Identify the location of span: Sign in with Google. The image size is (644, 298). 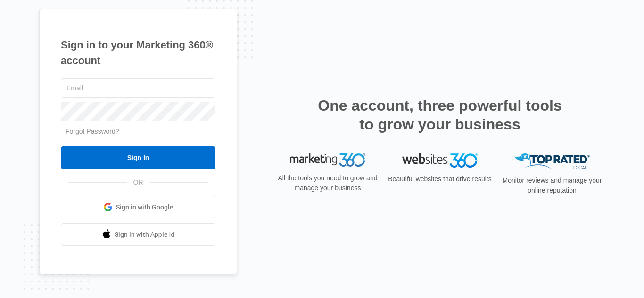
(145, 207).